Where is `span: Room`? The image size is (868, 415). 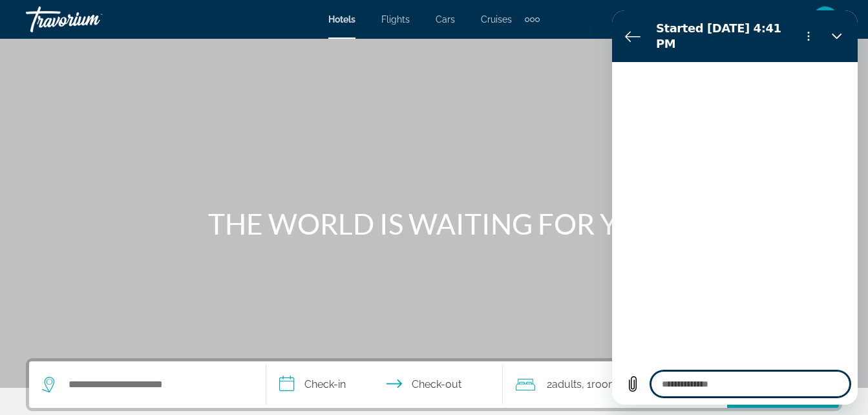 span: Room is located at coordinates (604, 385).